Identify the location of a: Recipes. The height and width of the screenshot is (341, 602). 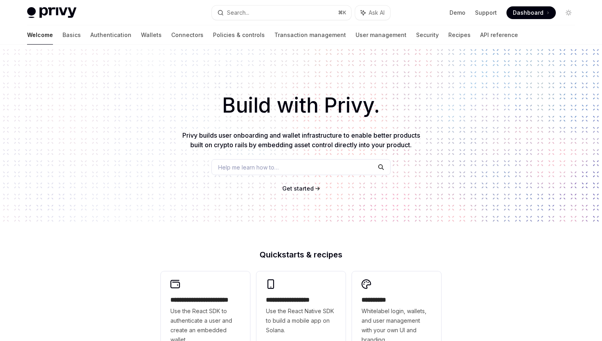
(459, 35).